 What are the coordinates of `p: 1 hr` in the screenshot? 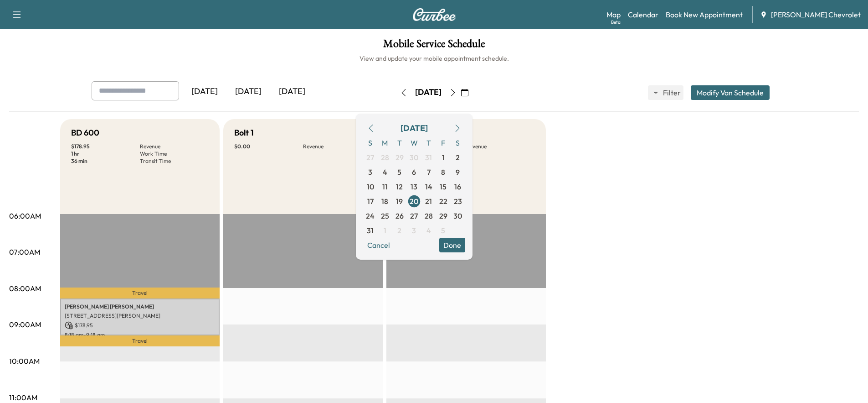 It's located at (105, 154).